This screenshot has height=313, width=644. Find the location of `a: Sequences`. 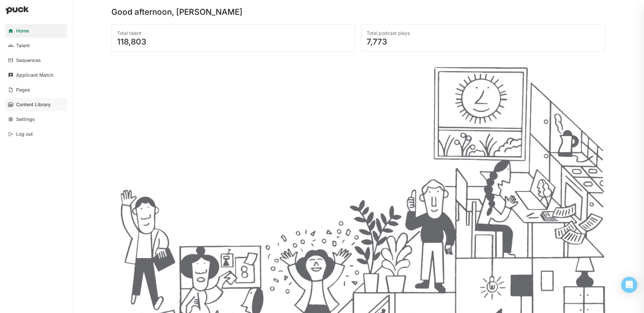

a: Sequences is located at coordinates (36, 60).